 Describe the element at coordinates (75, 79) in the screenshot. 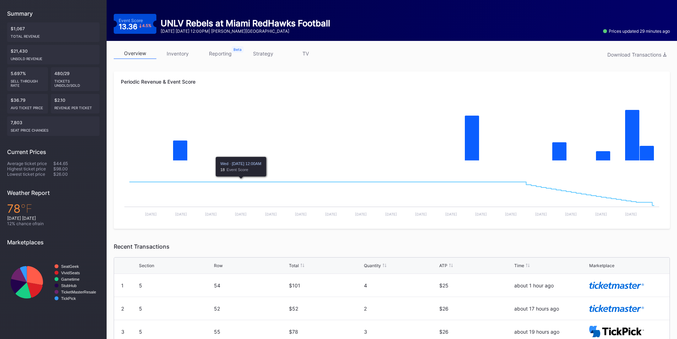

I see `div: 480/29` at that location.